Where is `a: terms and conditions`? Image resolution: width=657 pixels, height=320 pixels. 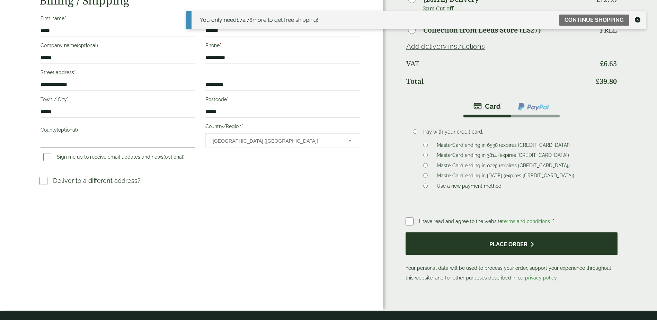 a: terms and conditions is located at coordinates (526, 221).